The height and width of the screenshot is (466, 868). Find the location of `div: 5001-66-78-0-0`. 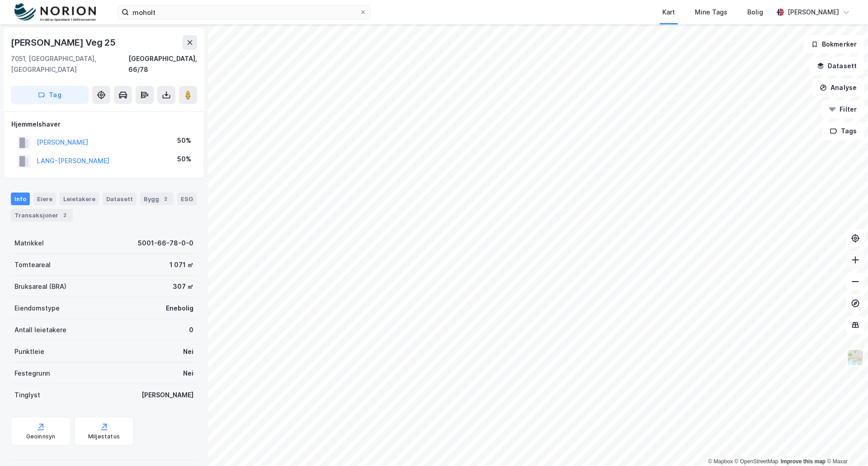

div: 5001-66-78-0-0 is located at coordinates (165, 243).